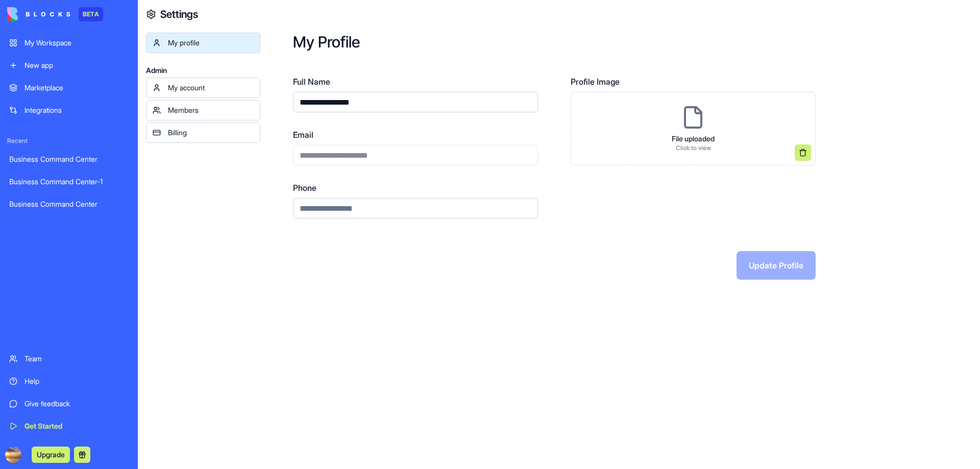 The height and width of the screenshot is (469, 980). What do you see at coordinates (69, 404) in the screenshot?
I see `a: Give feedback` at bounding box center [69, 404].